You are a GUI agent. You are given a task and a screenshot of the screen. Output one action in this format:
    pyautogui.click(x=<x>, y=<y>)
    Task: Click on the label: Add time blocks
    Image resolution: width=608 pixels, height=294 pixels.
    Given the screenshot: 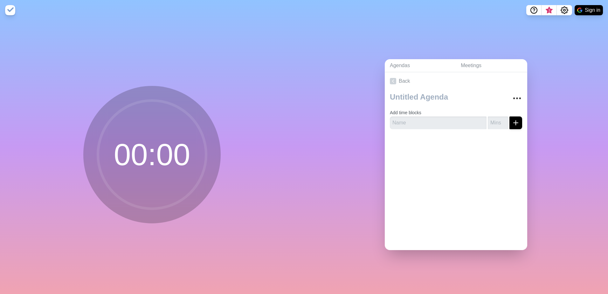 What is the action you would take?
    pyautogui.click(x=405, y=113)
    